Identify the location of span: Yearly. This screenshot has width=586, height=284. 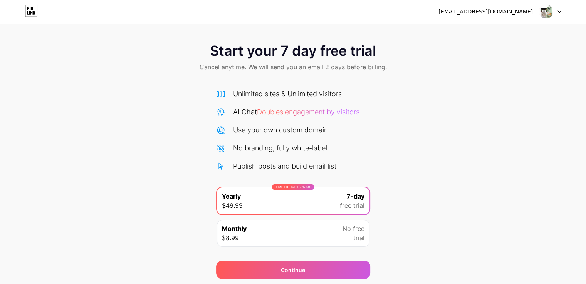
(231, 196).